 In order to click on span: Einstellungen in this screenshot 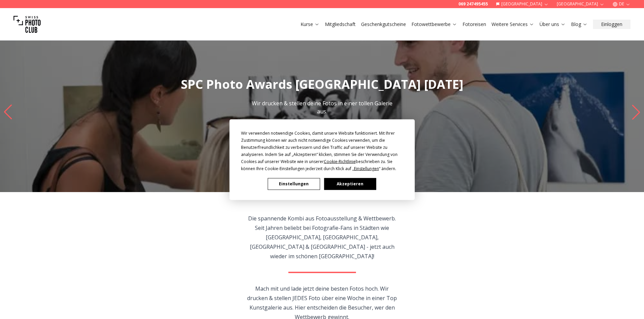, I will do `click(367, 168)`.